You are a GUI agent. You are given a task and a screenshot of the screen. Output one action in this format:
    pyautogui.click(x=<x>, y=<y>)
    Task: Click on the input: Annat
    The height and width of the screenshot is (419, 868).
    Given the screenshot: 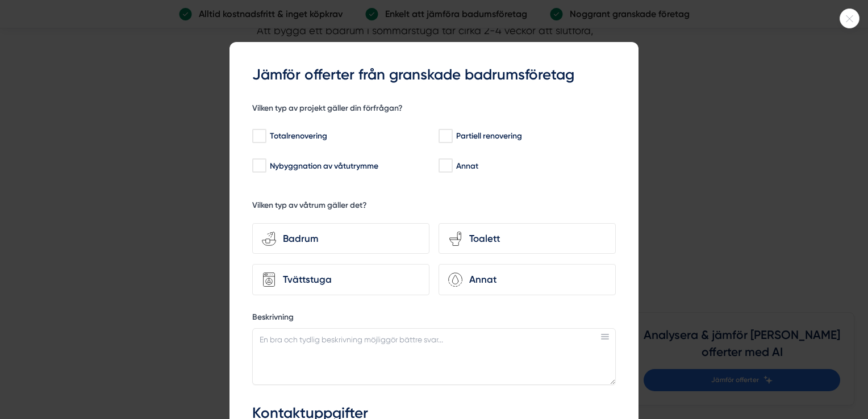 What is the action you would take?
    pyautogui.click(x=445, y=166)
    